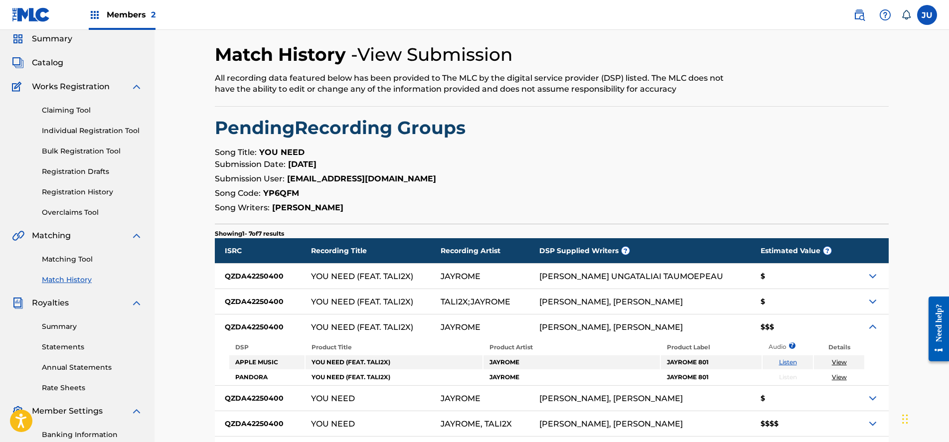 Image resolution: width=949 pixels, height=442 pixels. I want to click on strong: YOU NEED, so click(282, 152).